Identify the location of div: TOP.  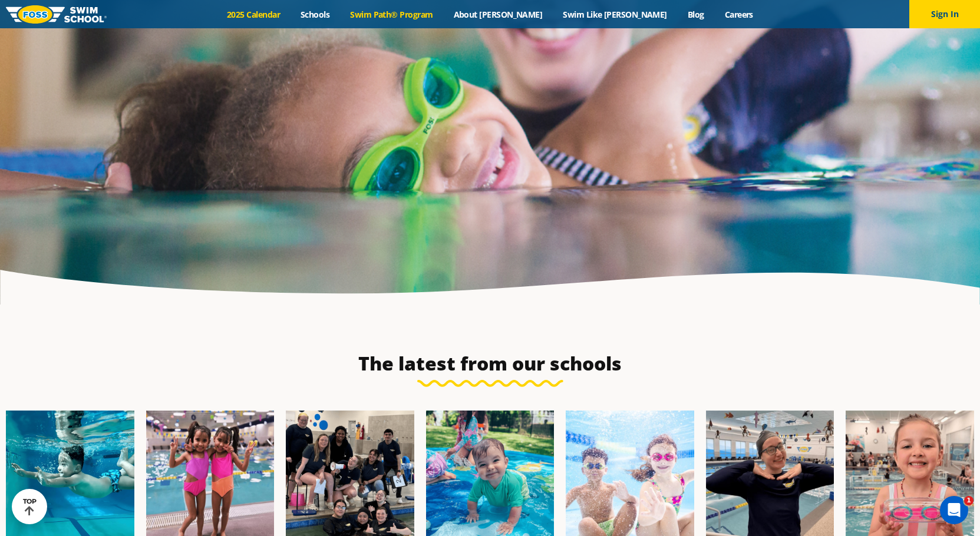
(29, 507).